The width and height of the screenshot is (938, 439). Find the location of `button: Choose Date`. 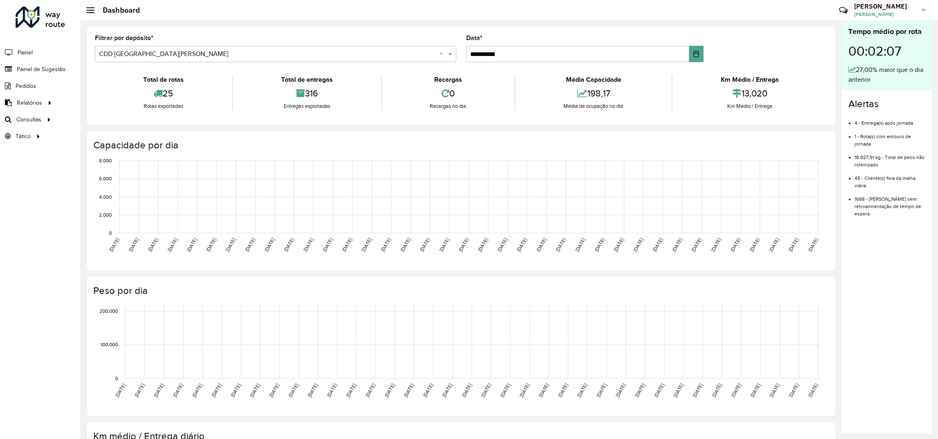

button: Choose Date is located at coordinates (696, 54).